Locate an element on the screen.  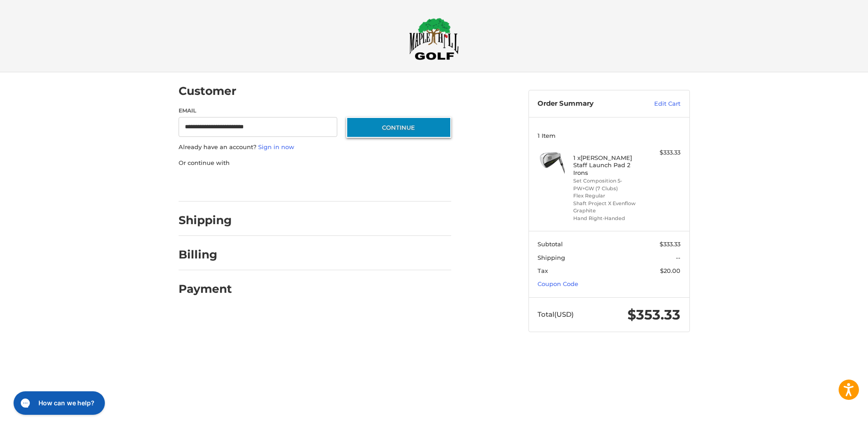
p: Already have an account? is located at coordinates (315, 148).